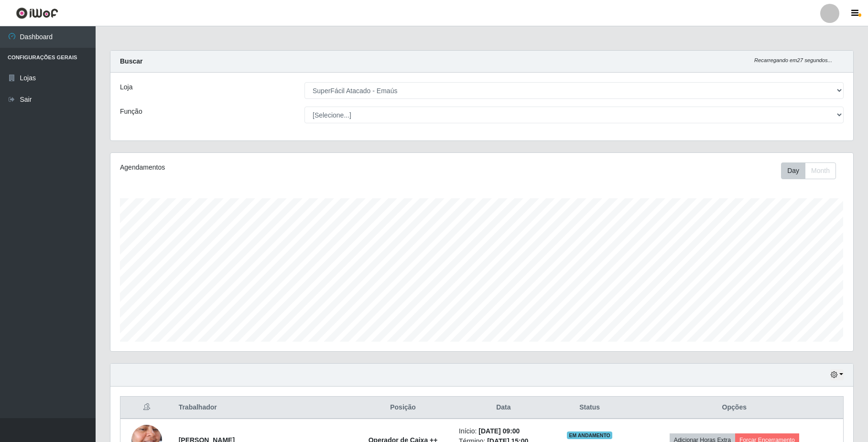  What do you see at coordinates (503, 408) in the screenshot?
I see `th: Data` at bounding box center [503, 408].